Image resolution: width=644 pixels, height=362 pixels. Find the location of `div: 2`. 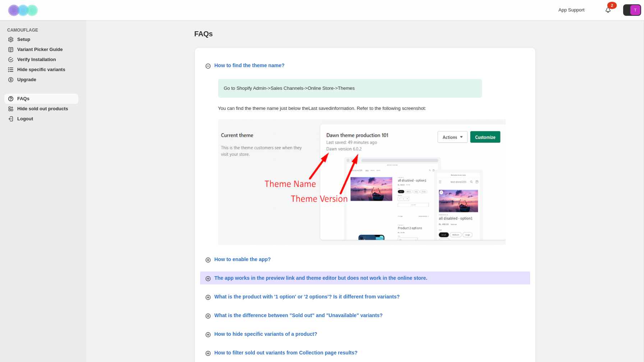

div: 2 is located at coordinates (612, 5).